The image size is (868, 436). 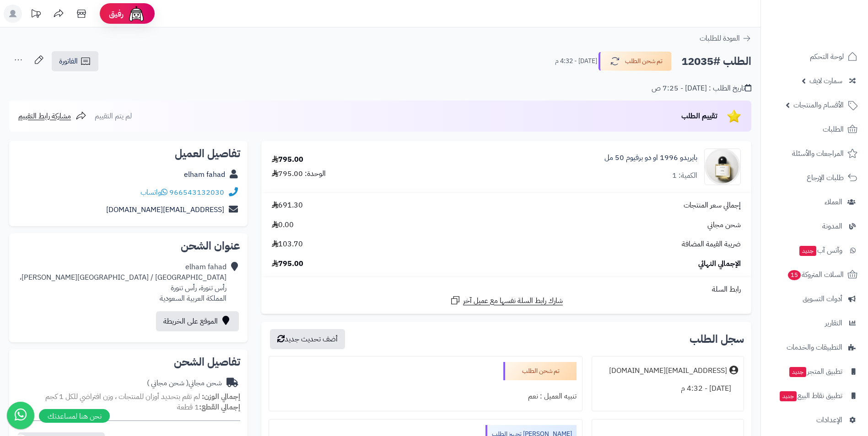 What do you see at coordinates (185, 383) in the screenshot?
I see `div: شحن مجاني` at bounding box center [185, 383].